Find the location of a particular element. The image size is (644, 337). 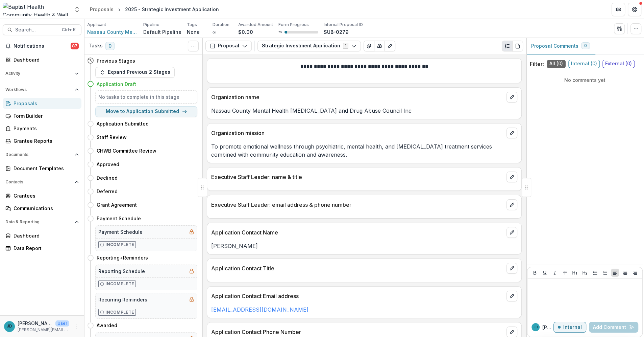

div: Data Report is located at coordinates (45, 248).